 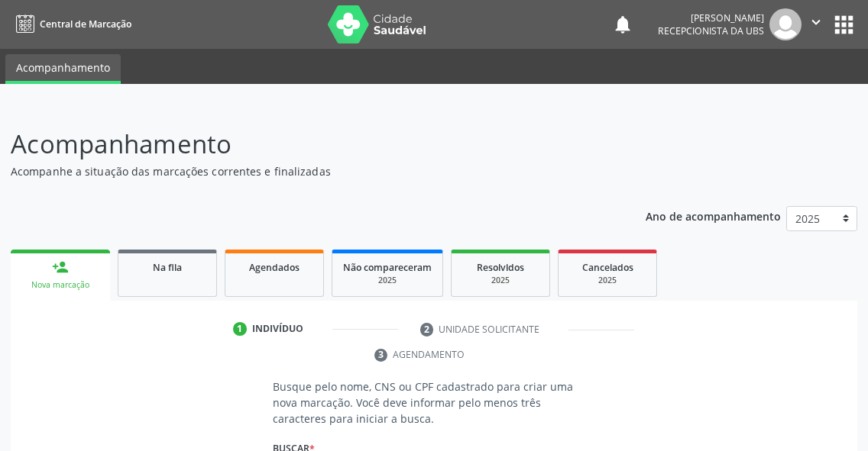 What do you see at coordinates (388, 267) in the screenshot?
I see `span: Não compareceram` at bounding box center [388, 267].